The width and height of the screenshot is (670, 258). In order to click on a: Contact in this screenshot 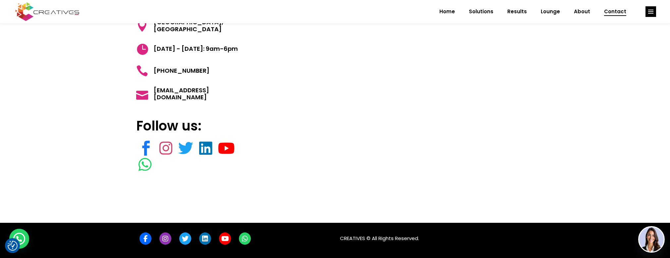, I will do `click(615, 12)`.